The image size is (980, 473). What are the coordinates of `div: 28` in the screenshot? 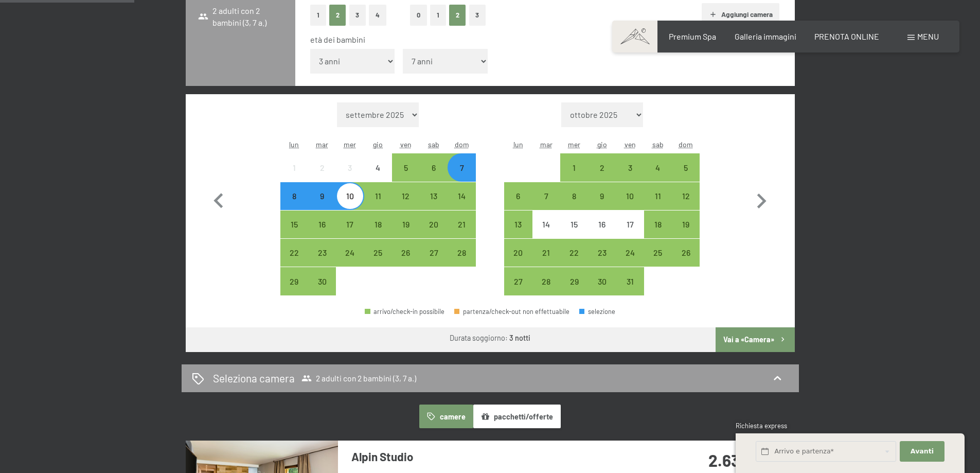 It's located at (546, 290).